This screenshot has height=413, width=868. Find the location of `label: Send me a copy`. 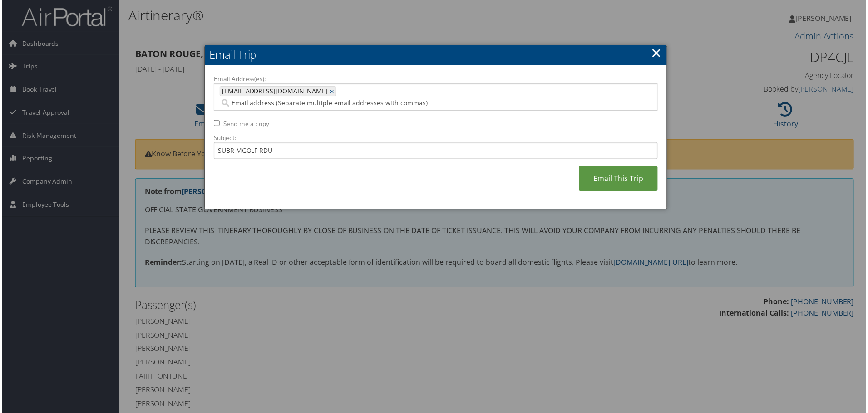

label: Send me a copy is located at coordinates (245, 125).